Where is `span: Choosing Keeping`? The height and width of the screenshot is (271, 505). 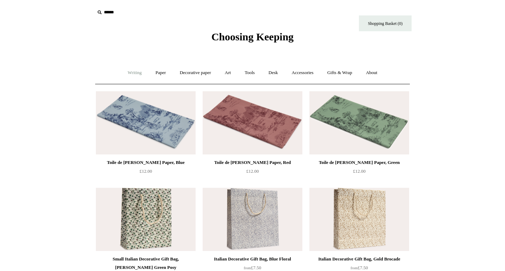
span: Choosing Keeping is located at coordinates (253, 37).